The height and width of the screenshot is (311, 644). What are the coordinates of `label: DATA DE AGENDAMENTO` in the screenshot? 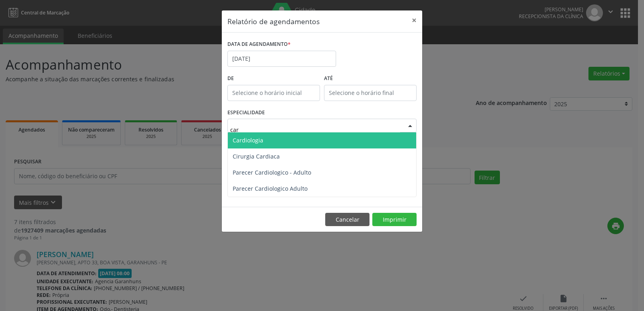 It's located at (259, 44).